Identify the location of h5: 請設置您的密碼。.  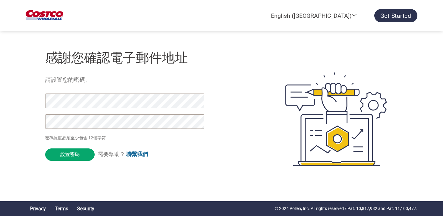
(151, 80).